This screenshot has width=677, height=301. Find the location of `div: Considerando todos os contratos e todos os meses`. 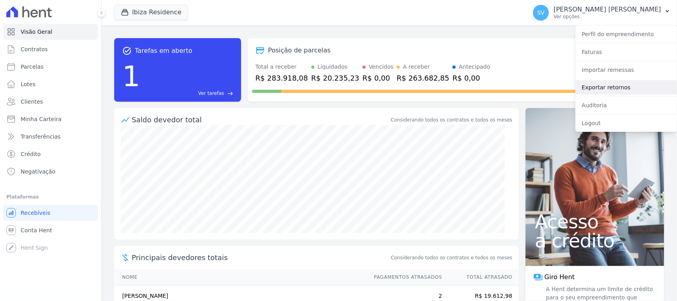

div: Considerando todos os contratos e todos os meses is located at coordinates (452, 120).